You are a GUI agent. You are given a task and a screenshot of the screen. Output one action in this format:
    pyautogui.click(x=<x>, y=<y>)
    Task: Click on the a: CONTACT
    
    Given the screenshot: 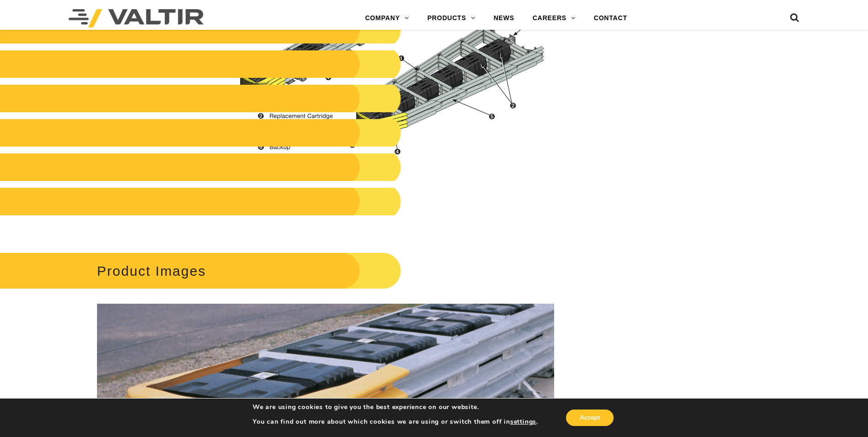 What is the action you would take?
    pyautogui.click(x=611, y=18)
    